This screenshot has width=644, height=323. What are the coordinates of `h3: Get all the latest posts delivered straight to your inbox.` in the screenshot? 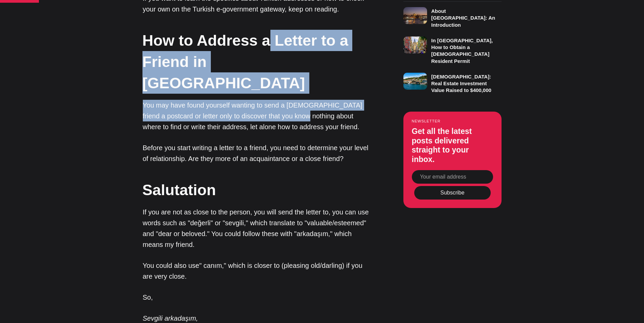 It's located at (453, 146).